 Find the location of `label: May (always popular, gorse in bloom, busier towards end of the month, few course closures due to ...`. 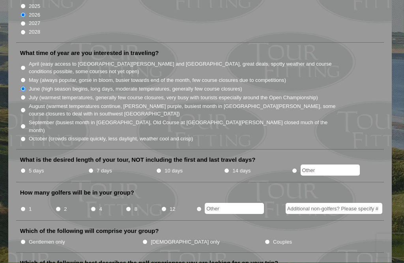

label: May (always popular, gorse in bloom, busier towards end of the month, few course closures due to ... is located at coordinates (158, 81).